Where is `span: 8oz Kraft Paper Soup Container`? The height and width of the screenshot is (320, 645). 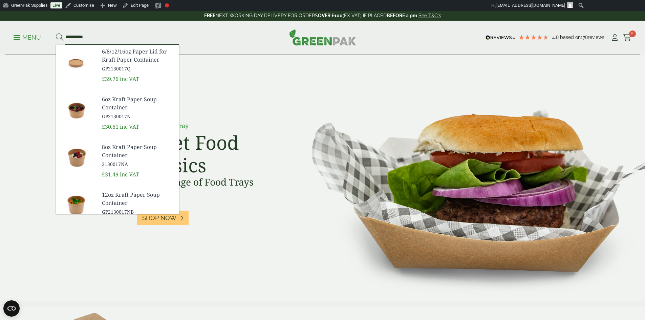 span: 8oz Kraft Paper Soup Container is located at coordinates (138, 151).